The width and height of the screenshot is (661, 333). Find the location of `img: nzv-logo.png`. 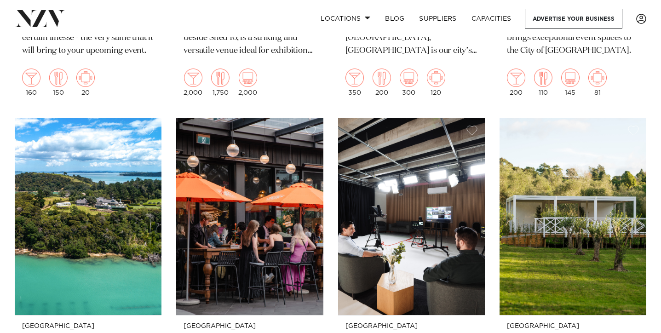

img: nzv-logo.png is located at coordinates (40, 18).